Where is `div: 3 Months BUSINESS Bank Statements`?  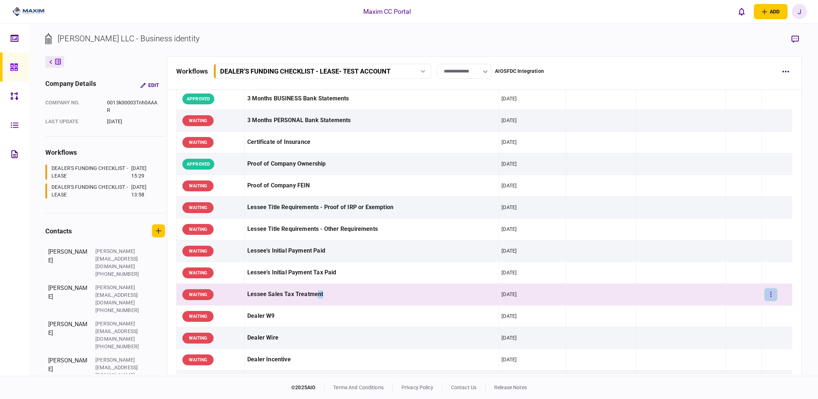
div: 3 Months BUSINESS Bank Statements is located at coordinates (372, 99).